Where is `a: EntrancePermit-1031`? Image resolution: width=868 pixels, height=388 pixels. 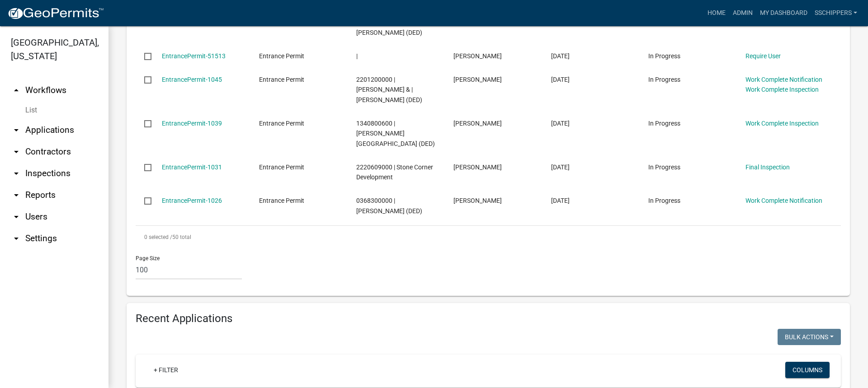 a: EntrancePermit-1031 is located at coordinates (191, 167).